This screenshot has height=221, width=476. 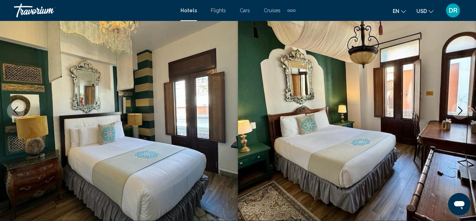 What do you see at coordinates (453, 10) in the screenshot?
I see `span: DR` at bounding box center [453, 10].